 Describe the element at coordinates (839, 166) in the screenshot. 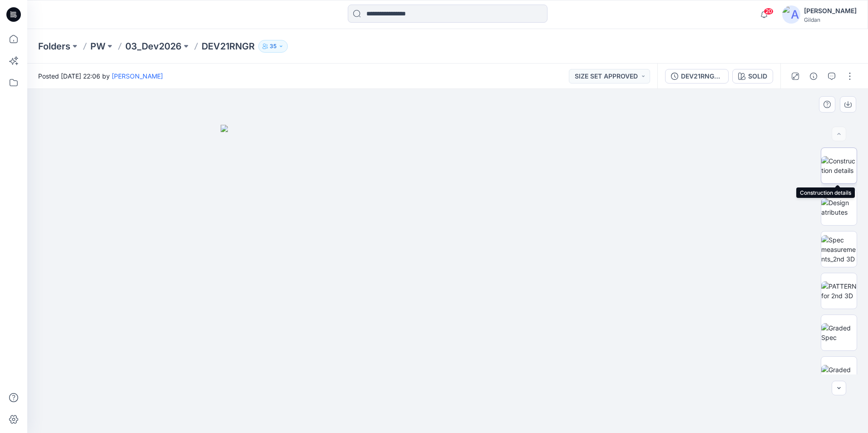

I see `img: Construction details` at that location.